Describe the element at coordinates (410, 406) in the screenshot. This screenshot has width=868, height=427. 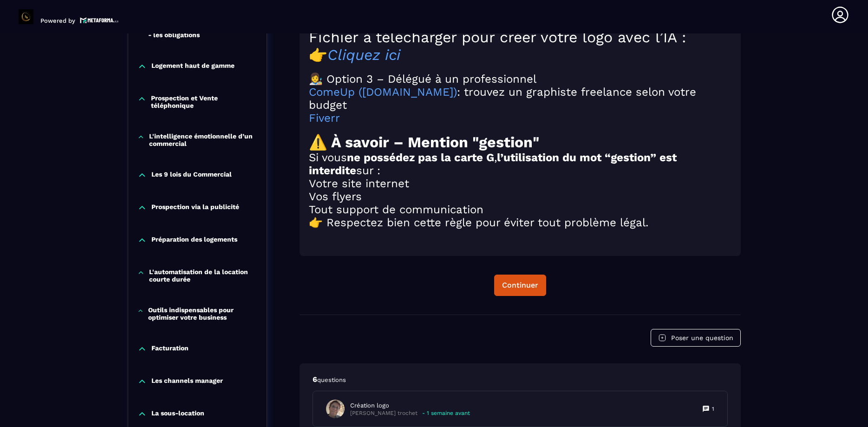
I see `p: Création logo` at that location.